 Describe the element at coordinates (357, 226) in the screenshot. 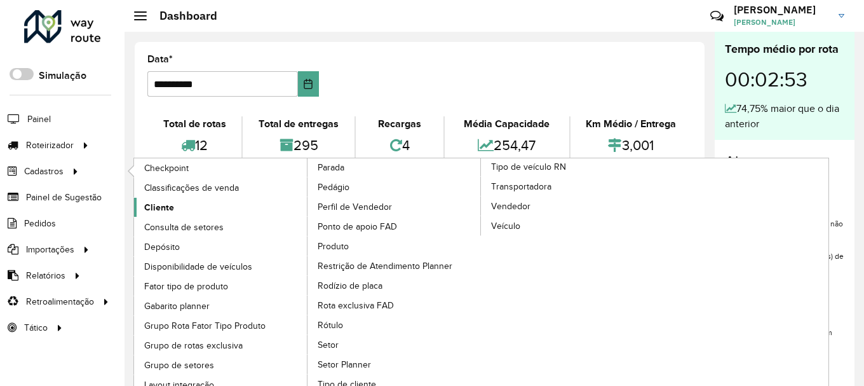

I see `span: Ponto de apoio FAD` at that location.